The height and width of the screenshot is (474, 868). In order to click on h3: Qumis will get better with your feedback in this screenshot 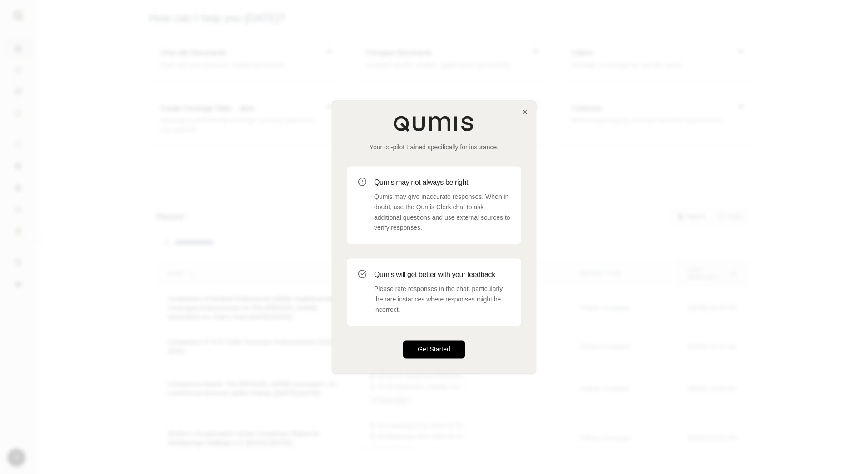, I will do `click(442, 274)`.